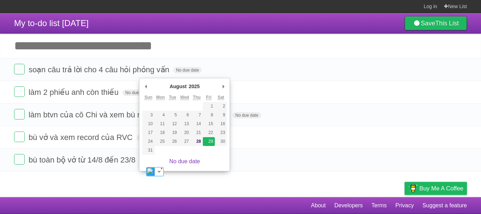  What do you see at coordinates (208, 97) in the screenshot?
I see `abbr: Friday` at bounding box center [208, 97].